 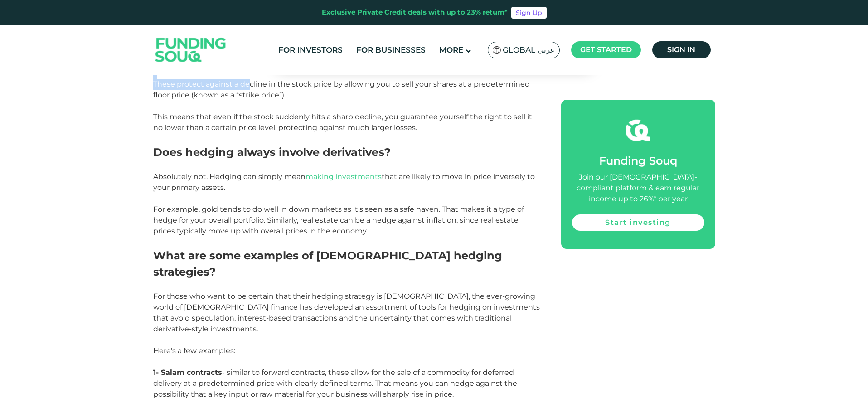 I want to click on span: These protect against a decline in the stock price by allowing you to sell your shares at a prede..., so click(x=341, y=90).